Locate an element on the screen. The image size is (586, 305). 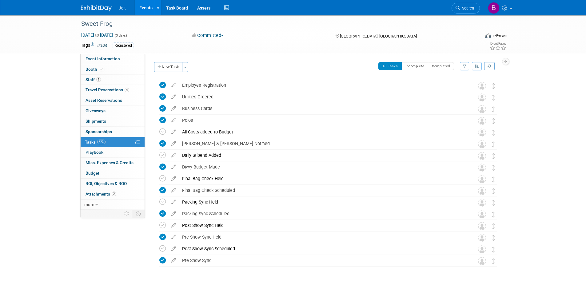
span: Attachments is located at coordinates (101, 194).